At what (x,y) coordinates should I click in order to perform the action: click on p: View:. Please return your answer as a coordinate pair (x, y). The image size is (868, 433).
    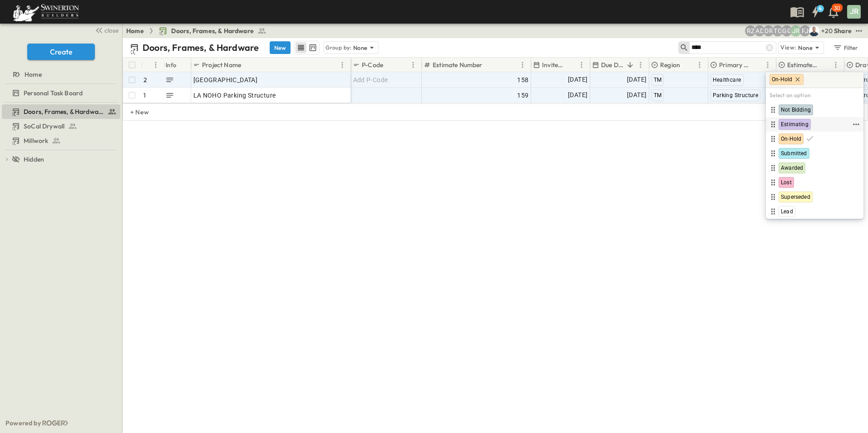
    Looking at the image, I should click on (788, 47).